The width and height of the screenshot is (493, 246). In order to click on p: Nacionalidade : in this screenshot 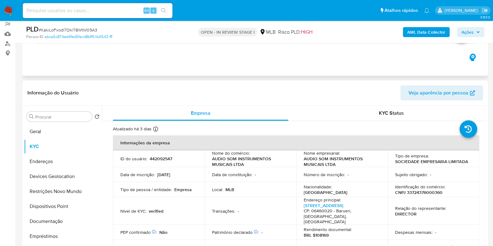, I will do `click(318, 187)`.